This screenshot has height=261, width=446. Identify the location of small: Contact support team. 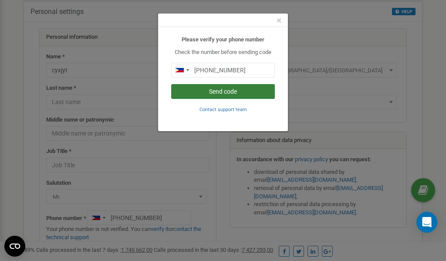
(223, 109).